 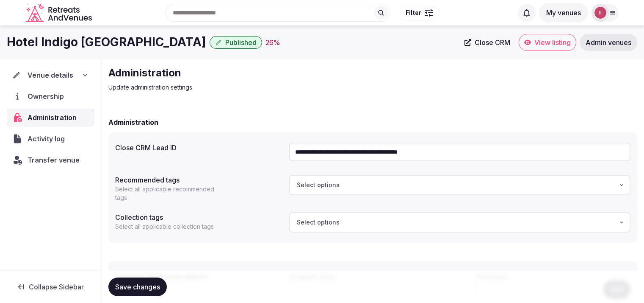 I want to click on span: Ownership, so click(x=47, y=96).